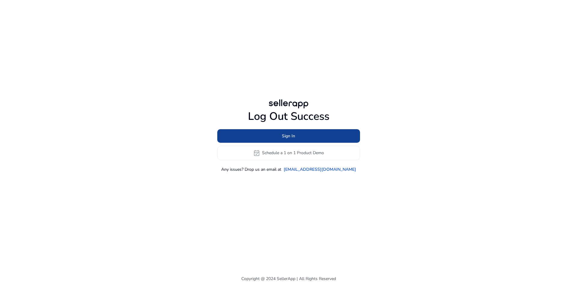  What do you see at coordinates (289, 116) in the screenshot?
I see `h1: Log Out Success` at bounding box center [289, 116].